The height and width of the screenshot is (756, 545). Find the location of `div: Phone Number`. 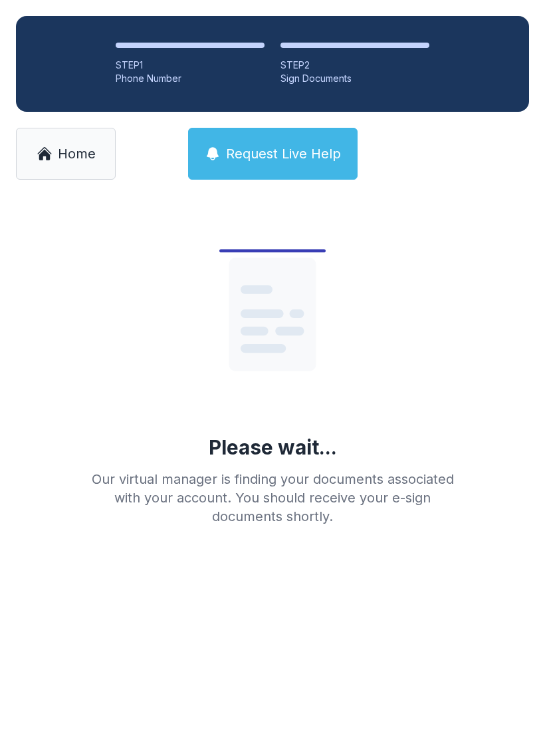

div: Phone Number is located at coordinates (190, 79).